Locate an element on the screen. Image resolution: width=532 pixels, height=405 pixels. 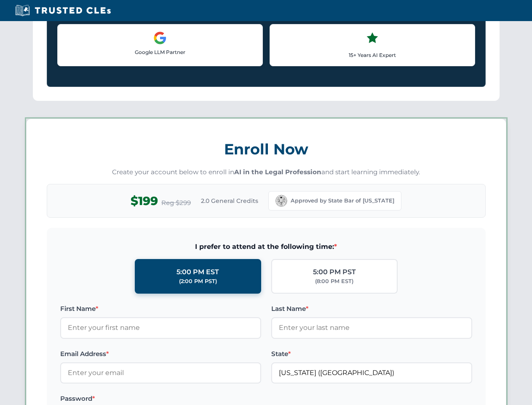
input: Enter your last name is located at coordinates (372, 328).